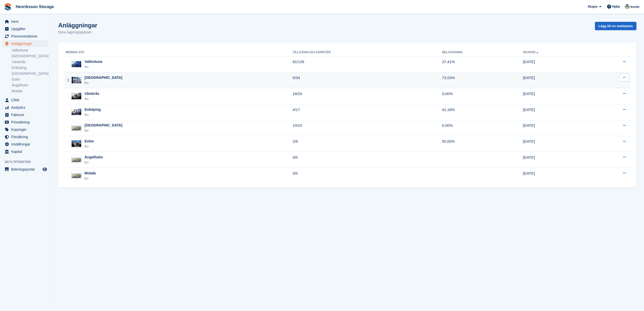  What do you see at coordinates (30, 50) in the screenshot?
I see `a: Vallentuna` at bounding box center [30, 50].